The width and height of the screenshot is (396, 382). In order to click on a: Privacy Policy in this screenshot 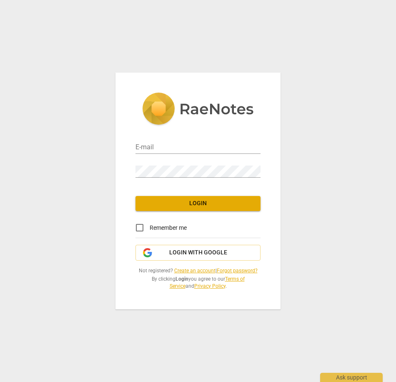, I will do `click(210, 286)`.